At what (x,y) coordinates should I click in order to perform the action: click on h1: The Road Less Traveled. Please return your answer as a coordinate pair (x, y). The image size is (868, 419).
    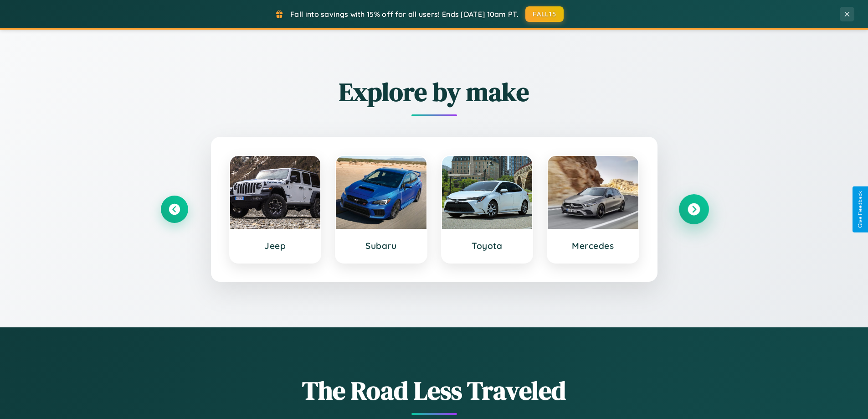
    Looking at the image, I should click on (434, 390).